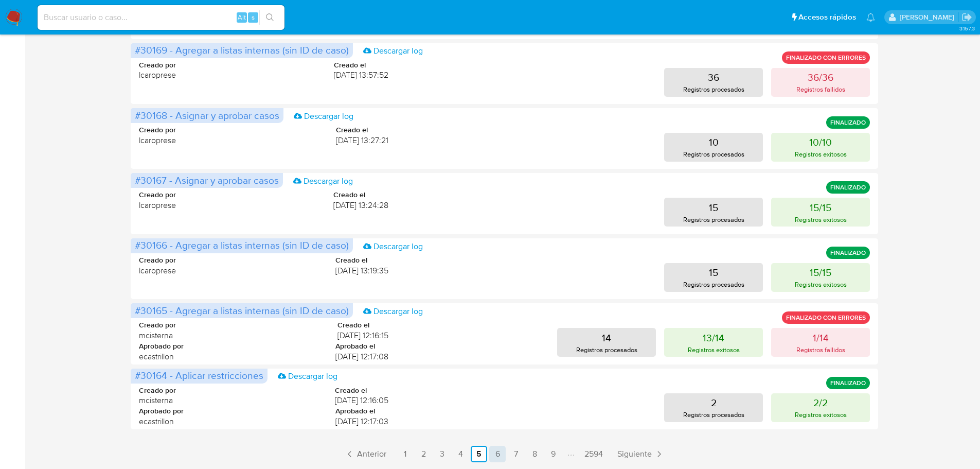 The width and height of the screenshot is (980, 469). What do you see at coordinates (966, 17) in the screenshot?
I see `a: Salir` at bounding box center [966, 17].